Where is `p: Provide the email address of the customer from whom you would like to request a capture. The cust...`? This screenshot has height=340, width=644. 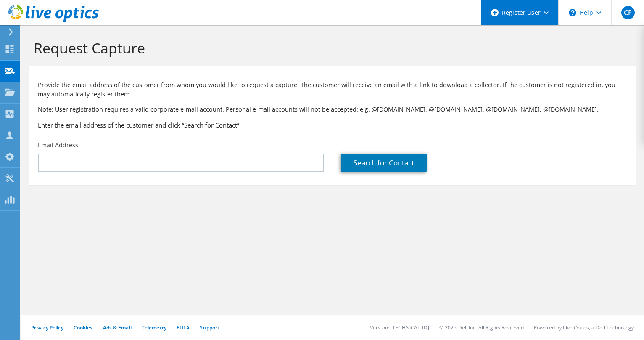
p: Provide the email address of the customer from whom you would like to request a capture. The cust... is located at coordinates (333, 90).